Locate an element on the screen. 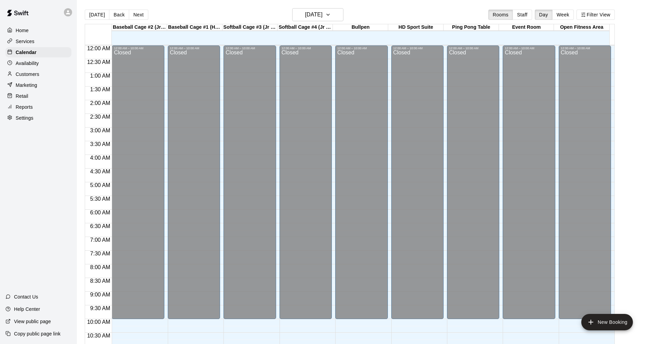 The height and width of the screenshot is (344, 651). p: Calendar is located at coordinates (26, 52).